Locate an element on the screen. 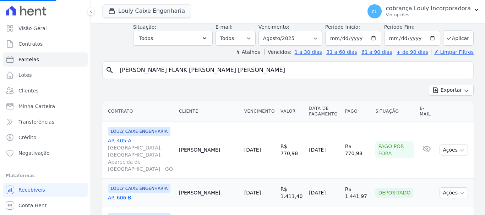  td: R$ 1.411,40 is located at coordinates (292, 193).